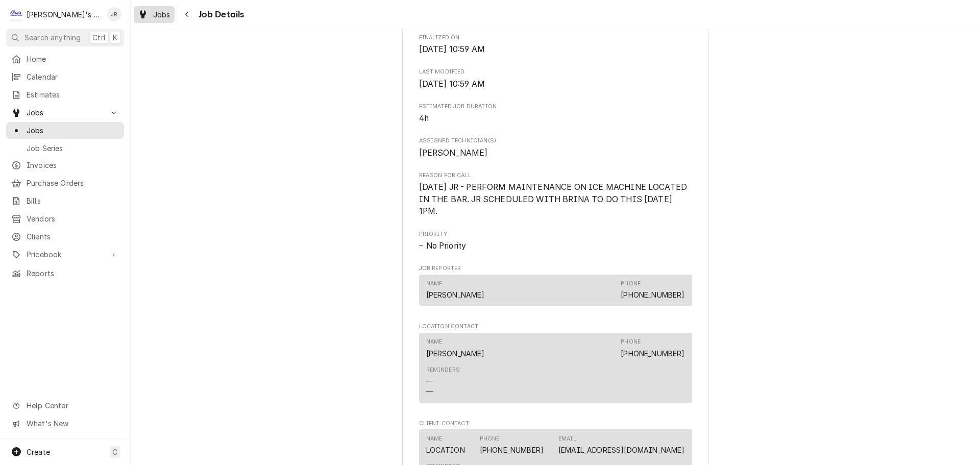 The height and width of the screenshot is (465, 980). What do you see at coordinates (65, 165) in the screenshot?
I see `a: Invoices` at bounding box center [65, 165].